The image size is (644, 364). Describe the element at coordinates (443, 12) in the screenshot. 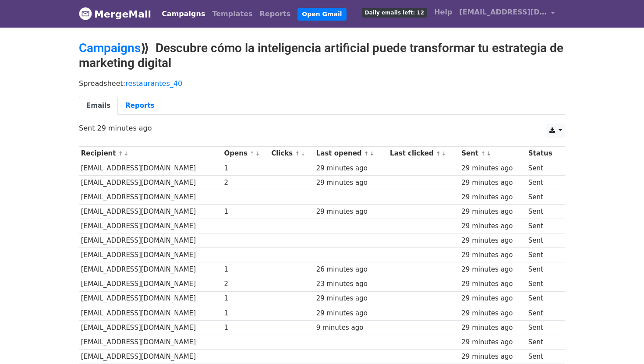

I see `a: Help` at that location.